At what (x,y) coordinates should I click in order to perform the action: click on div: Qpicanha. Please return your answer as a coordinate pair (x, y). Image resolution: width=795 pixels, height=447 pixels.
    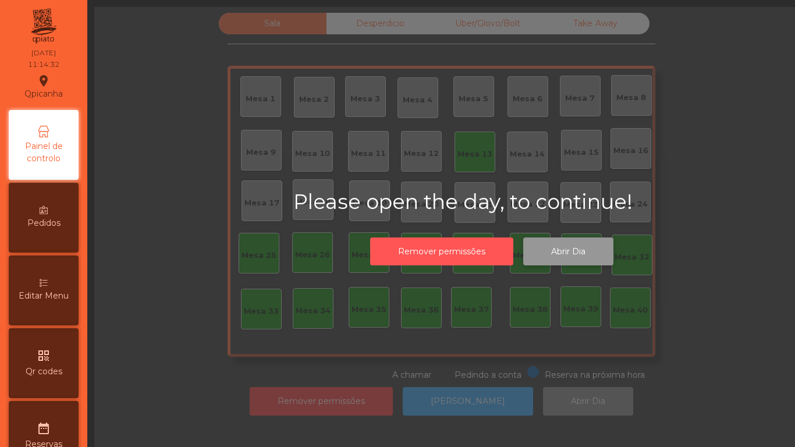
    Looking at the image, I should click on (44, 87).